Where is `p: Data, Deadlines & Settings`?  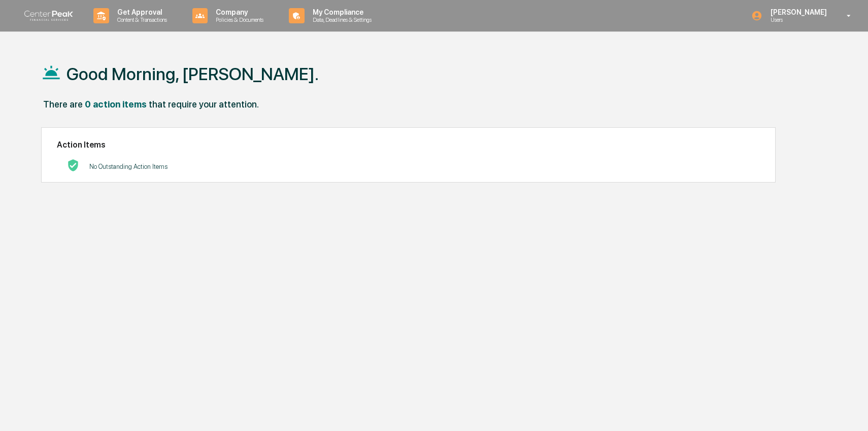
p: Data, Deadlines & Settings is located at coordinates (341, 20).